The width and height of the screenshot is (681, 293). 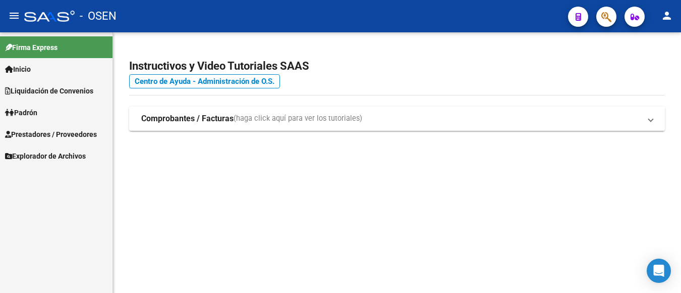 What do you see at coordinates (21, 112) in the screenshot?
I see `span: Padrón` at bounding box center [21, 112].